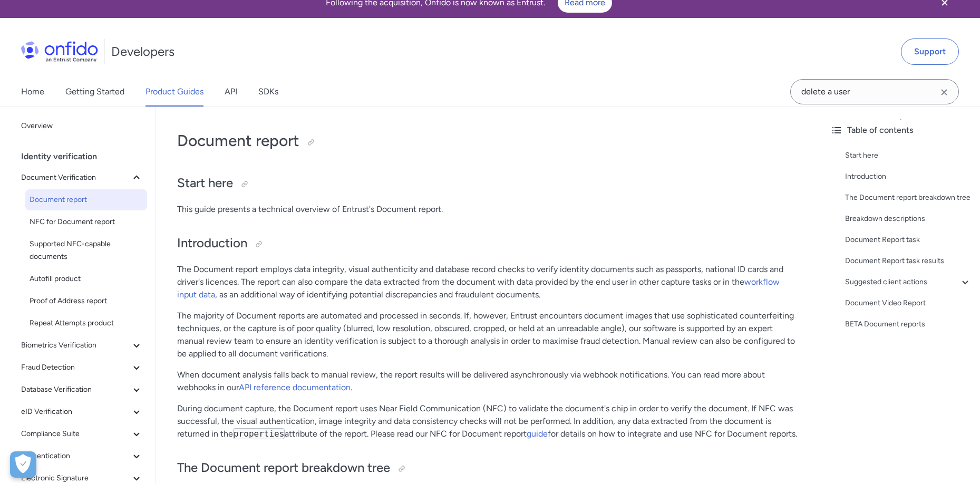 The width and height of the screenshot is (980, 483). Describe the element at coordinates (81, 434) in the screenshot. I see `button: Compliance Suite` at that location.